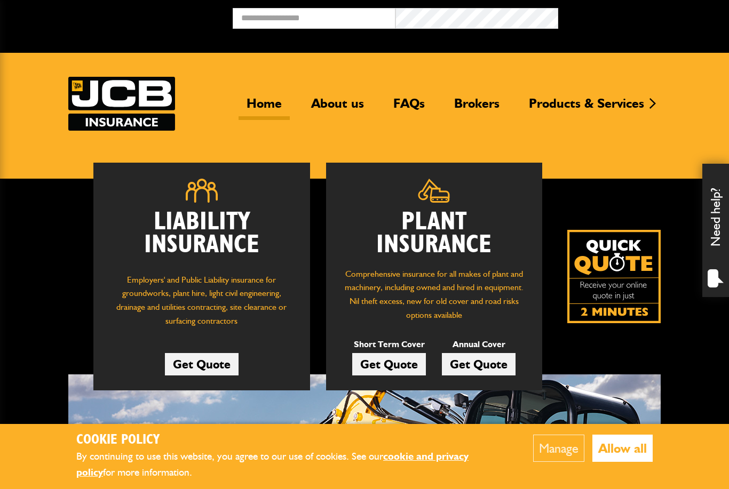  Describe the element at coordinates (622, 448) in the screenshot. I see `button: Allow all` at that location.